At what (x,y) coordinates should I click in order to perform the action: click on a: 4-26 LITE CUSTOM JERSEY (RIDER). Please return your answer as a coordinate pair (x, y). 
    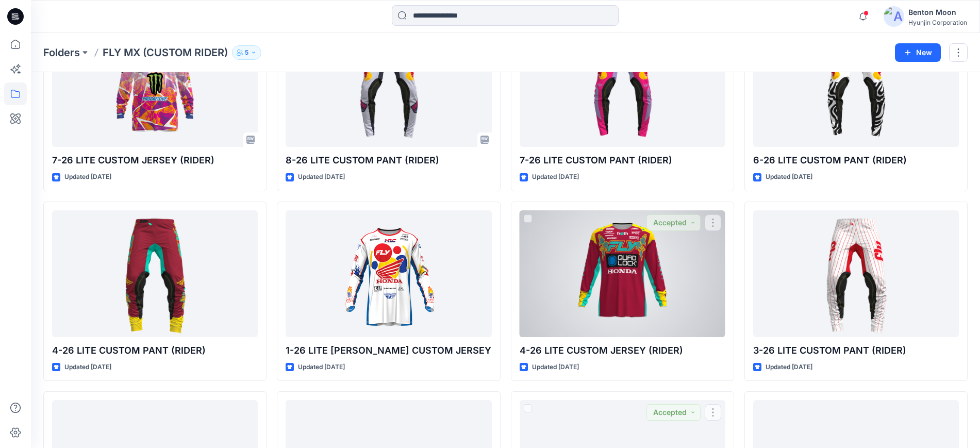
    Looking at the image, I should click on (622, 274).